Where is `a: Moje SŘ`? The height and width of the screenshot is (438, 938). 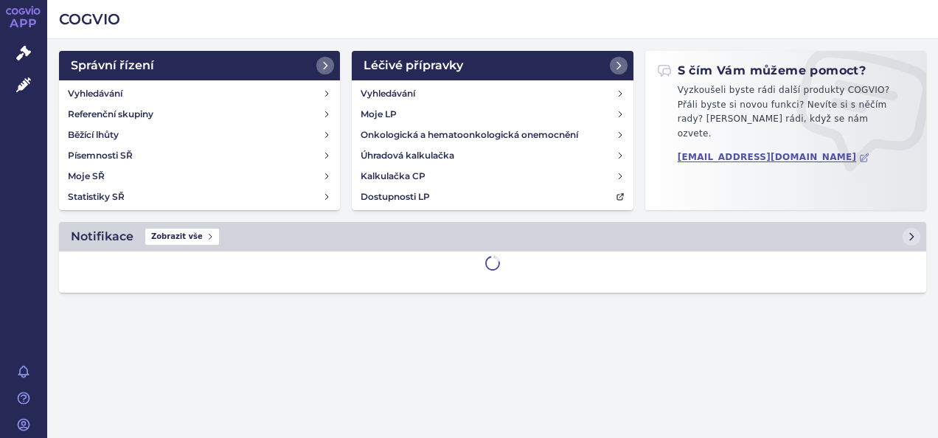
a: Moje SŘ is located at coordinates (199, 176).